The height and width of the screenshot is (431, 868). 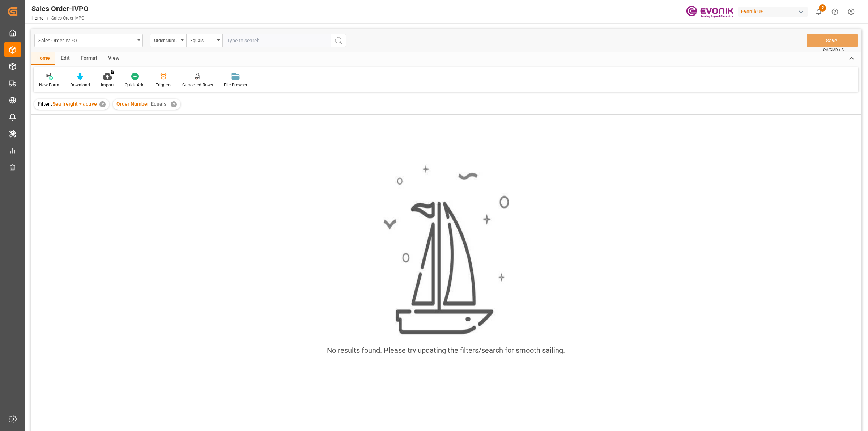 I want to click on div: No results found. Please try updating the filters/search for smooth sailing., so click(x=446, y=350).